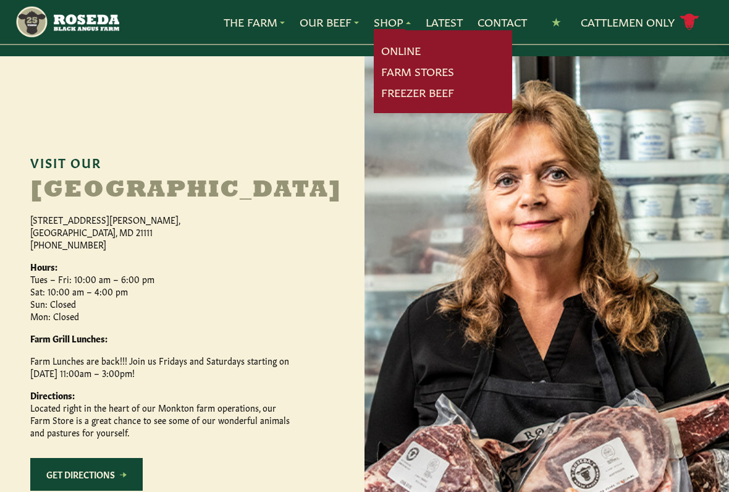 This screenshot has height=492, width=729. What do you see at coordinates (69, 338) in the screenshot?
I see `strong: Farm Grill Lunches:` at bounding box center [69, 338].